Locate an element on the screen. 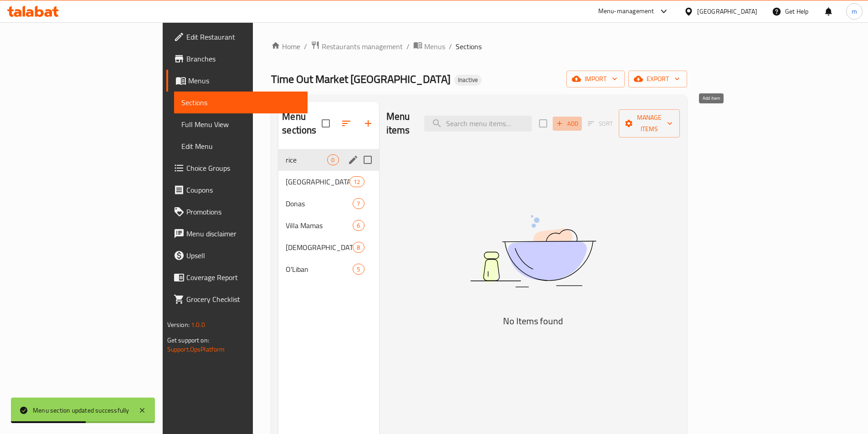 Image resolution: width=868 pixels, height=434 pixels. a: Branches is located at coordinates (237, 59).